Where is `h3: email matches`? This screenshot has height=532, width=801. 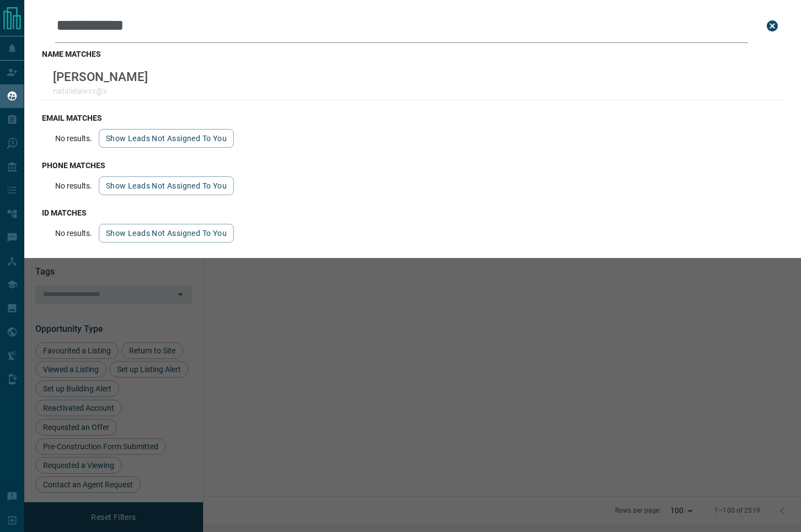 h3: email matches is located at coordinates (413, 118).